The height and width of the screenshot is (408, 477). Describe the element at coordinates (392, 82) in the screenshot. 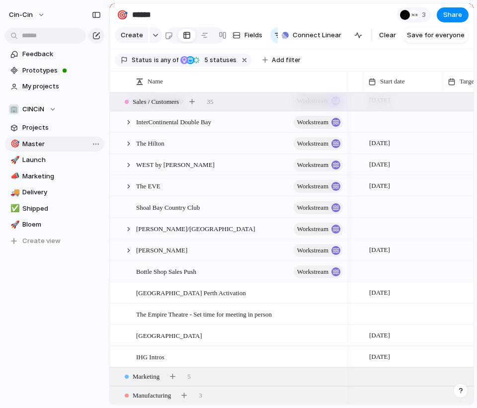

I see `span: Start date` at that location.